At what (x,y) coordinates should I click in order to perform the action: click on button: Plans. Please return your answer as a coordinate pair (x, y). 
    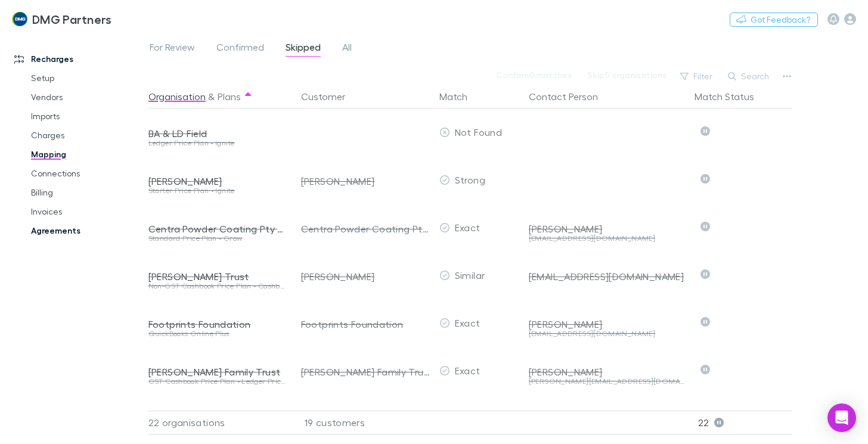
    Looking at the image, I should click on (229, 97).